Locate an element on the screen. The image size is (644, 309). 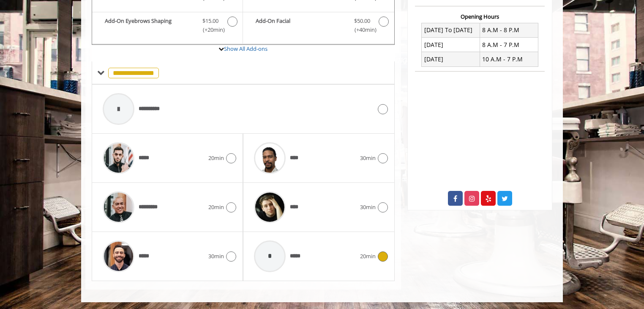
label: Add-On Facial is located at coordinates (318, 26).